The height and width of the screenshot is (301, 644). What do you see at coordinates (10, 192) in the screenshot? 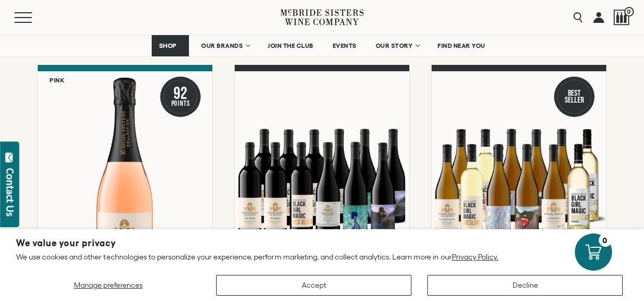
I see `div: Contact Us` at bounding box center [10, 192].